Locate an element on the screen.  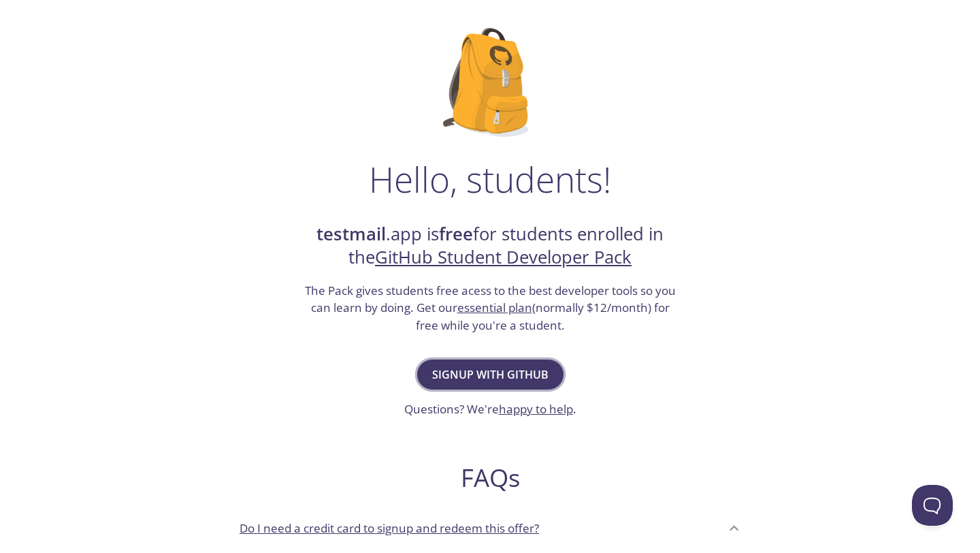
strong: testmail is located at coordinates (351, 234).